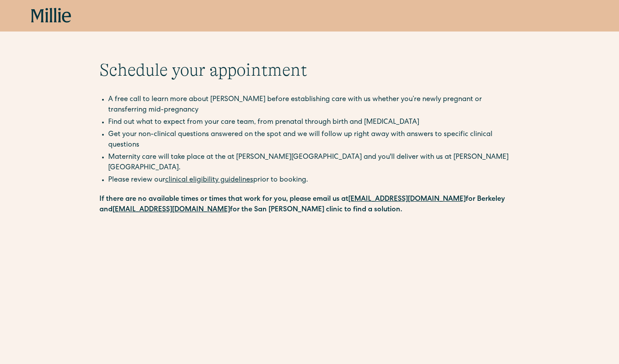  Describe the element at coordinates (314, 180) in the screenshot. I see `li: Please review our prior to booking.` at that location.